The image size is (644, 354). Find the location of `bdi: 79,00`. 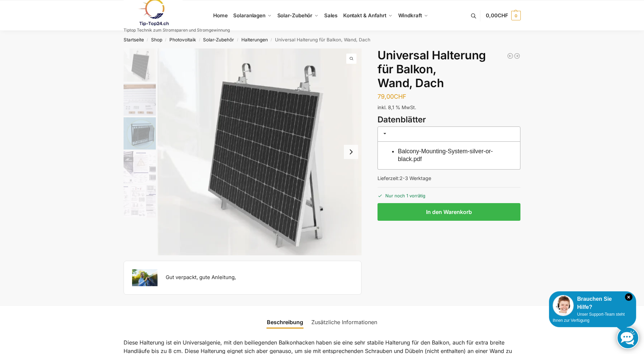

bdi: 79,00 is located at coordinates (392, 96).